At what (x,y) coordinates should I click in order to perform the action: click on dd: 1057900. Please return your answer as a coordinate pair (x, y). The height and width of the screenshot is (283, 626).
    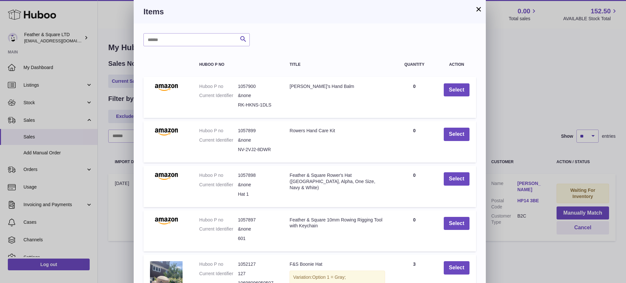
    Looking at the image, I should click on (257, 86).